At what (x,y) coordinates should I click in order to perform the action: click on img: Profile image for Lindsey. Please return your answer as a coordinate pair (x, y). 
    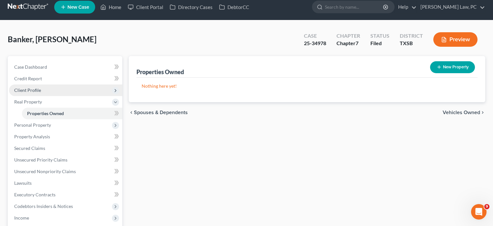
    Looking at the image, I should click on (100, 17).